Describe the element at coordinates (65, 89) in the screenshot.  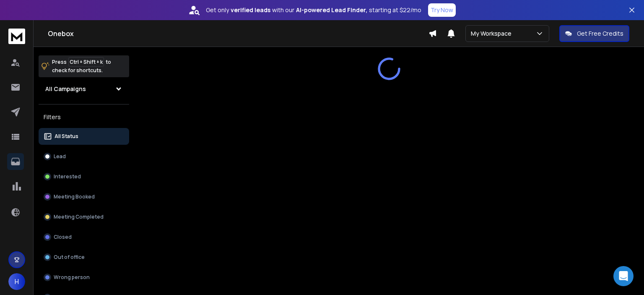
I see `h1: All Campaigns` at that location.